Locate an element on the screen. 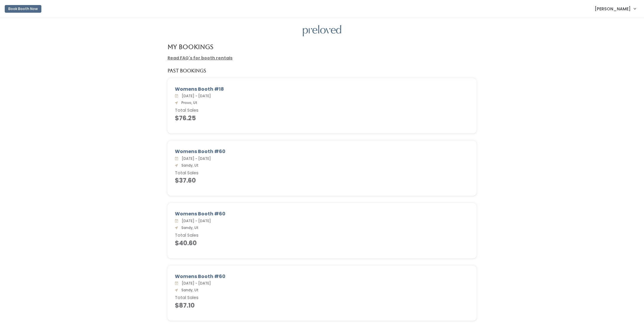 This screenshot has height=325, width=644. span: Provo, Ut is located at coordinates (188, 103).